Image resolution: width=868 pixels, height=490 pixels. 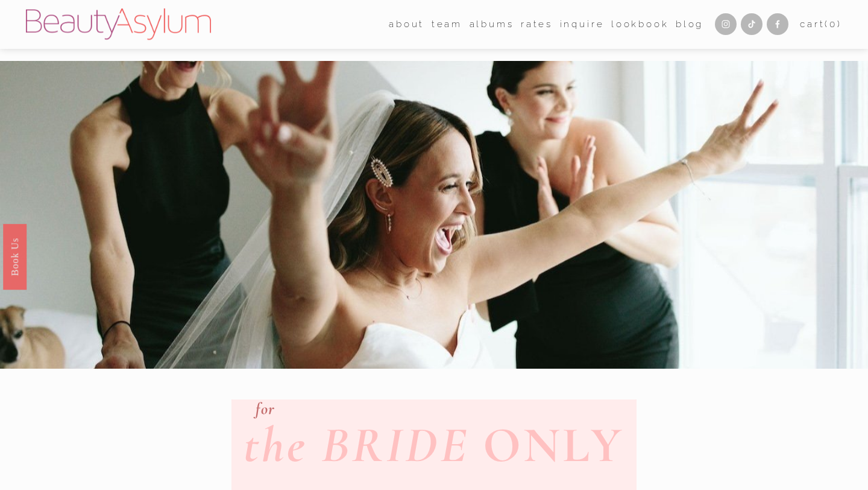 What do you see at coordinates (582, 24) in the screenshot?
I see `a: Inquire` at bounding box center [582, 24].